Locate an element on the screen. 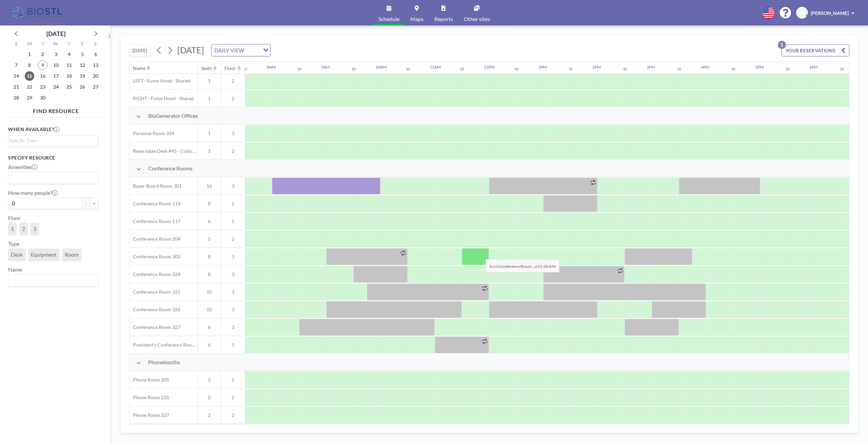 The width and height of the screenshot is (868, 443). span: Tuesday, September 30, 2025 is located at coordinates (43, 98).